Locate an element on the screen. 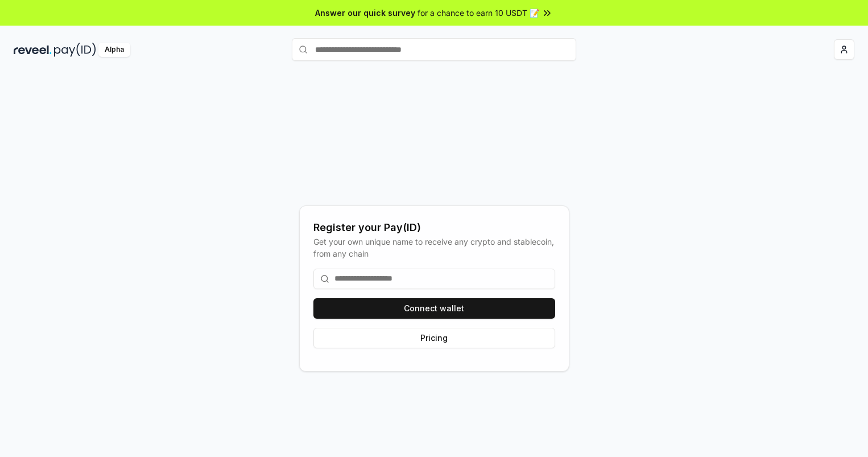  img: reveel_dark is located at coordinates (32, 49).